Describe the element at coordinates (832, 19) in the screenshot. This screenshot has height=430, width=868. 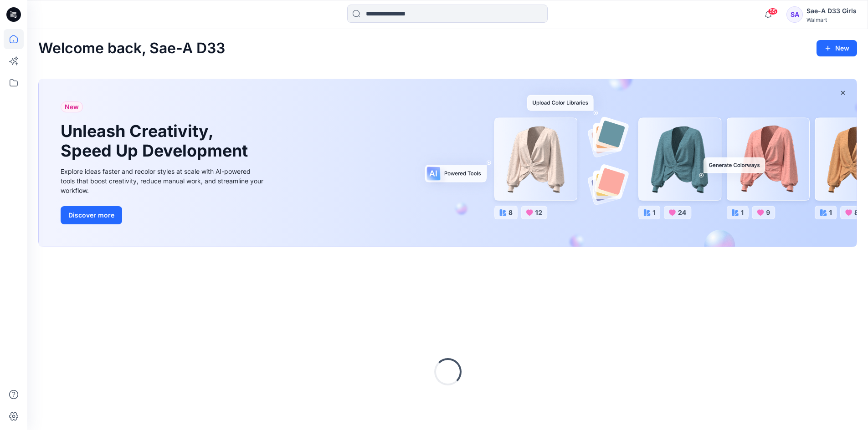
I see `div: Walmart` at that location.